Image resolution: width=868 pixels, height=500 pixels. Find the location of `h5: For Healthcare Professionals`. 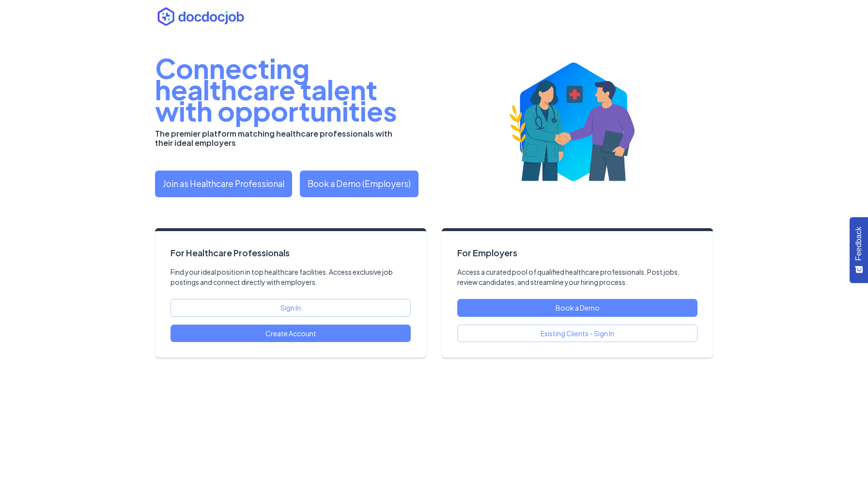

h5: For Healthcare Professionals is located at coordinates (230, 253).